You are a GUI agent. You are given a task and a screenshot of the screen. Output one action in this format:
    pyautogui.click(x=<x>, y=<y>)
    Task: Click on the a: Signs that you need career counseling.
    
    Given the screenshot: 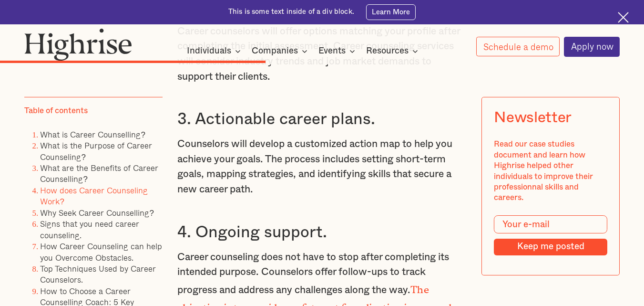 What is the action you would take?
    pyautogui.click(x=90, y=229)
    